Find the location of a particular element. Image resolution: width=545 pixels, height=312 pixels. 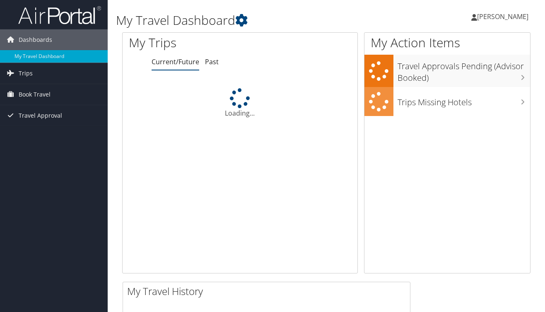

div: Loading... is located at coordinates (240, 103).